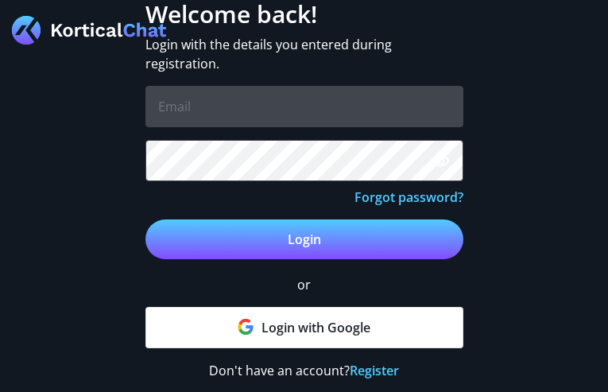 The height and width of the screenshot is (392, 608). I want to click on input: Email, so click(305, 107).